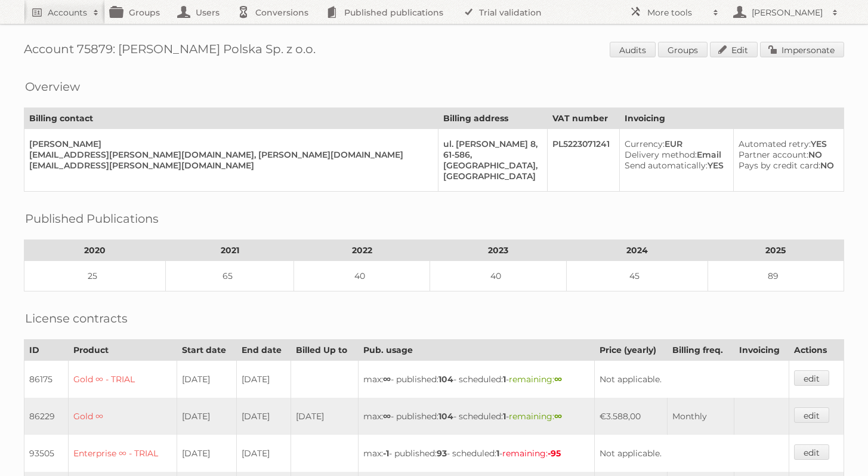 This screenshot has width=868, height=476. I want to click on td: €3.588,00, so click(631, 416).